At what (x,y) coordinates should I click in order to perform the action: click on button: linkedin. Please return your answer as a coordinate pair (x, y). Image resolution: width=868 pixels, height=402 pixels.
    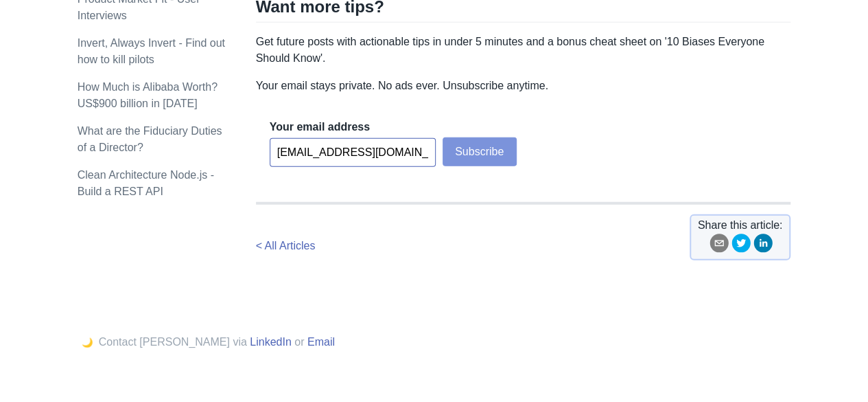
    Looking at the image, I should click on (763, 245).